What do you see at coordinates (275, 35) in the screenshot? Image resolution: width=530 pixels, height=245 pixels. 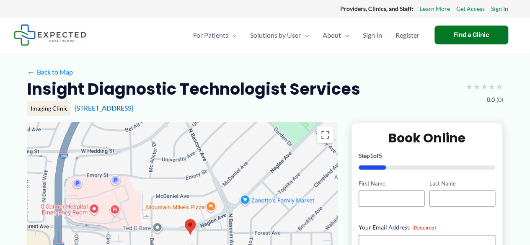 I see `span: Solutions by User` at bounding box center [275, 35].